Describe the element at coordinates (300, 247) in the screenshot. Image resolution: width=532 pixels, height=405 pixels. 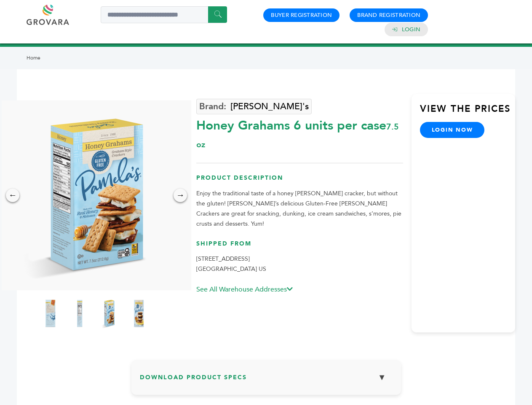
I see `h3: Shipped From` at that location.